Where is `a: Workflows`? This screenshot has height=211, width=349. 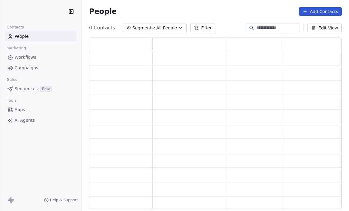
a: Workflows is located at coordinates (41, 57).